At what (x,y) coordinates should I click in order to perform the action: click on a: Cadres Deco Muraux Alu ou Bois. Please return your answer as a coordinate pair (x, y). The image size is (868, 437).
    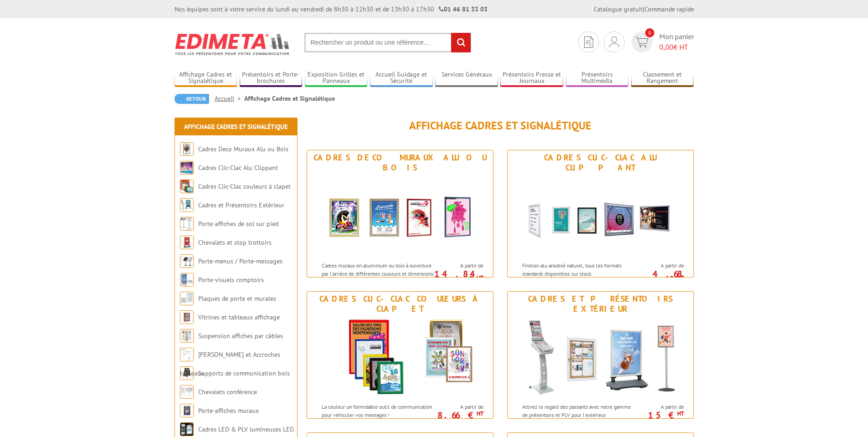
    Looking at the image, I should click on (244, 149).